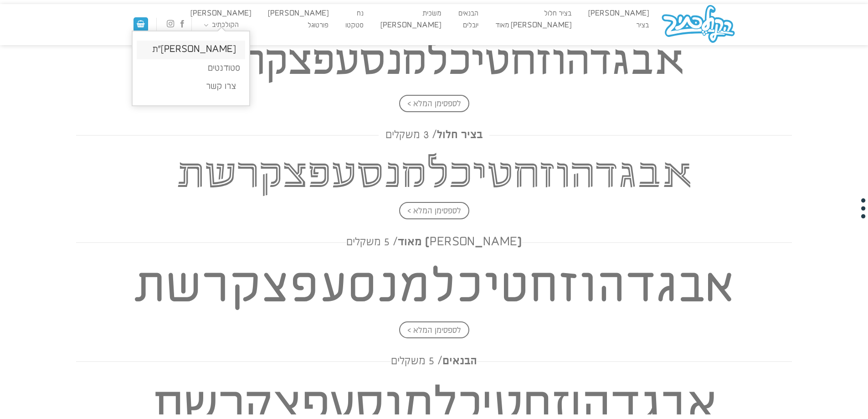 Image resolution: width=868 pixels, height=419 pixels. What do you see at coordinates (470, 25) in the screenshot?
I see `a: יובלים` at bounding box center [470, 25].